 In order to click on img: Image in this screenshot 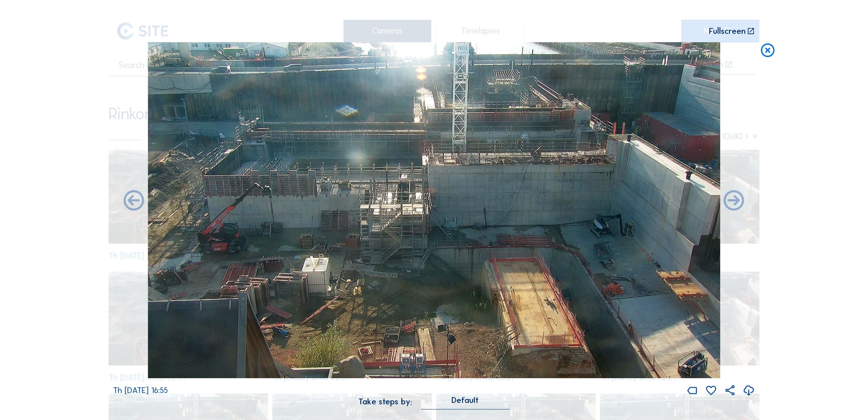, I will do `click(434, 210)`.